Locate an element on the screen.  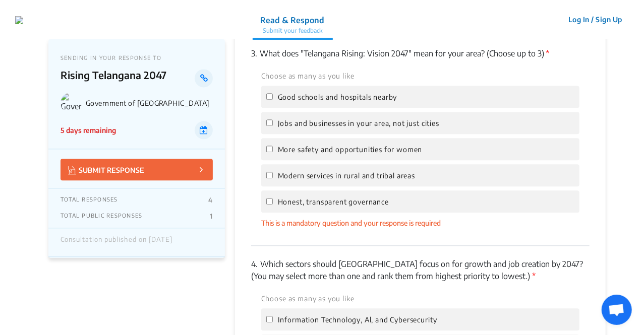
p: Submit your feedback is located at coordinates (292, 30).